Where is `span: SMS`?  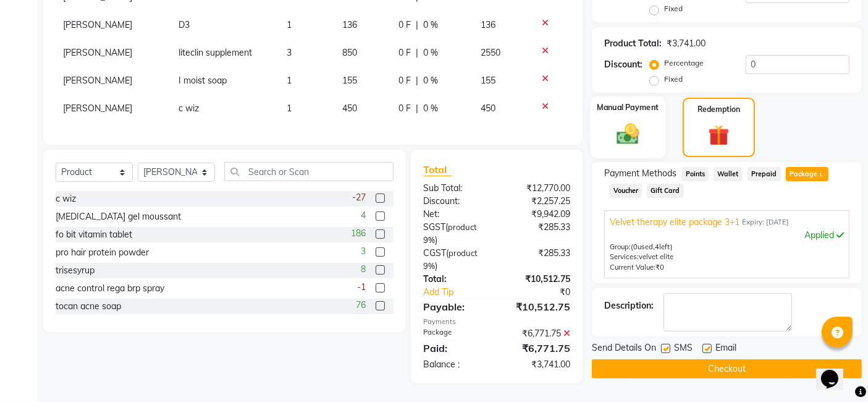
span: SMS is located at coordinates (683, 349).